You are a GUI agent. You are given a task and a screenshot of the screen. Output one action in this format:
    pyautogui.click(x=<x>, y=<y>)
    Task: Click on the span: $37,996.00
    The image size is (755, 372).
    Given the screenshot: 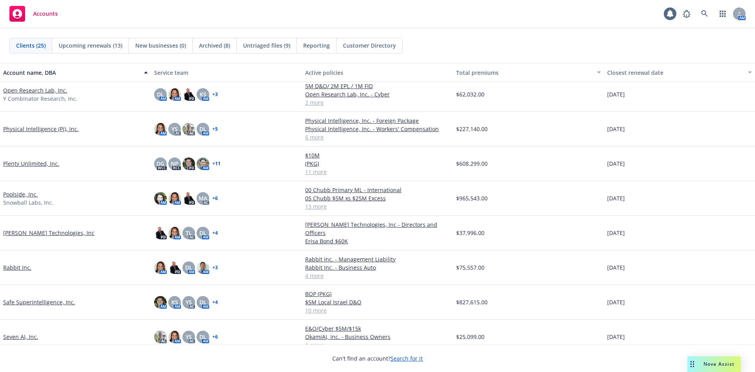 What is the action you would take?
    pyautogui.click(x=470, y=232)
    